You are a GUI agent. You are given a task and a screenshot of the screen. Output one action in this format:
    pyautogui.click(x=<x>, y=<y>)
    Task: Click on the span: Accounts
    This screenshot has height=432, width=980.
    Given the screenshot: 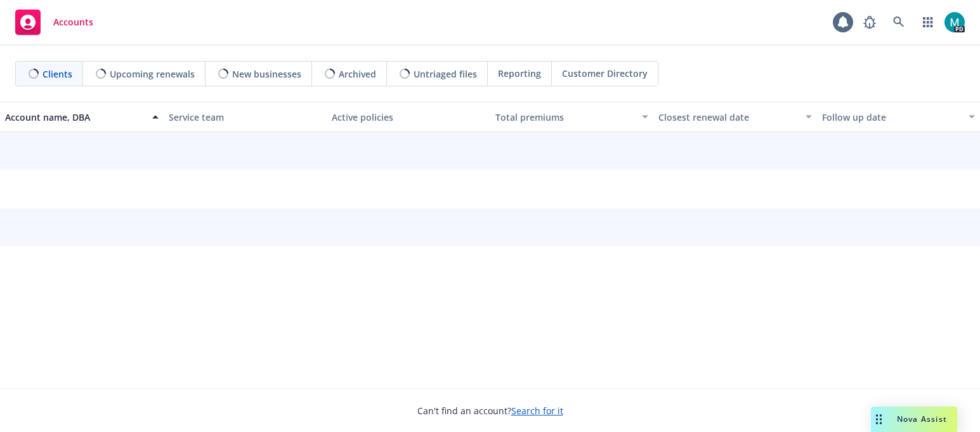 What is the action you would take?
    pyautogui.click(x=73, y=22)
    